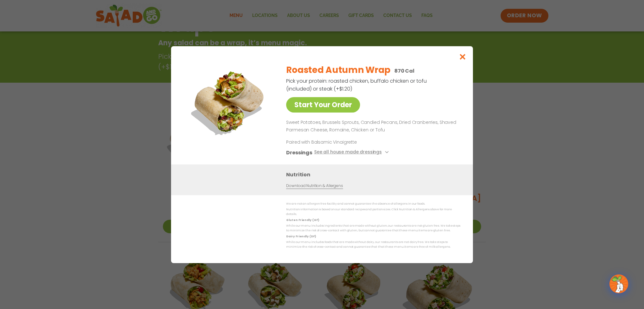 This screenshot has height=309, width=644. Describe the element at coordinates (463, 56) in the screenshot. I see `button: Close modal` at that location.